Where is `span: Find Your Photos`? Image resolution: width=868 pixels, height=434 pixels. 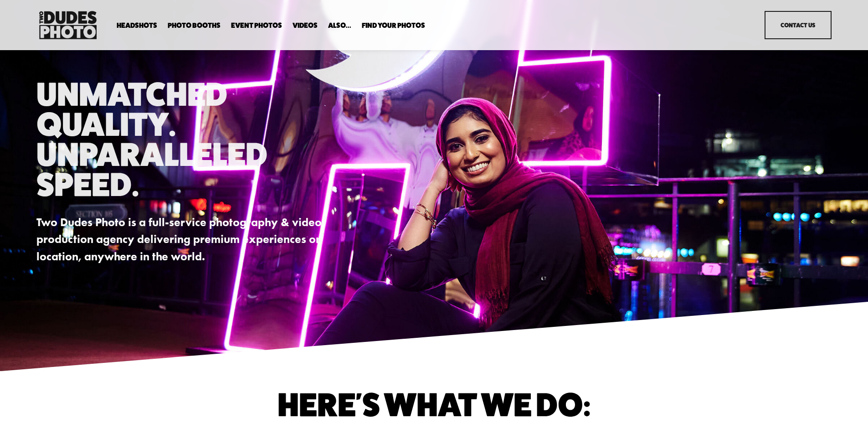 span: Find Your Photos is located at coordinates (393, 26).